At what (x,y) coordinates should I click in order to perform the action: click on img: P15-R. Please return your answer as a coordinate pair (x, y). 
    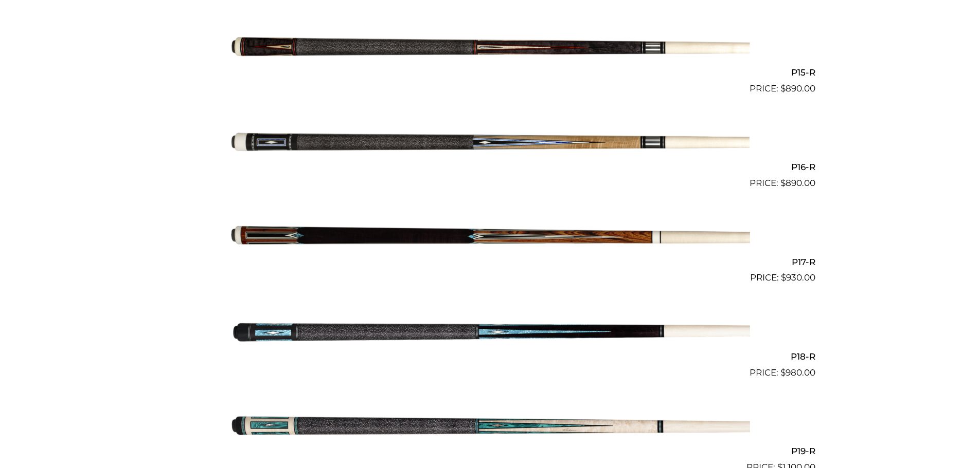
    Looking at the image, I should click on (490, 48).